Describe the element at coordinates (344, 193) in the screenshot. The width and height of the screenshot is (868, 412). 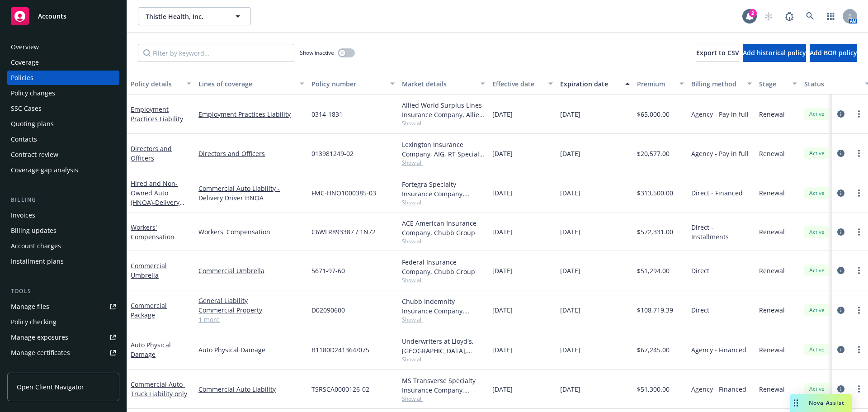
I see `span: FMC-HNO1000385-03` at that location.